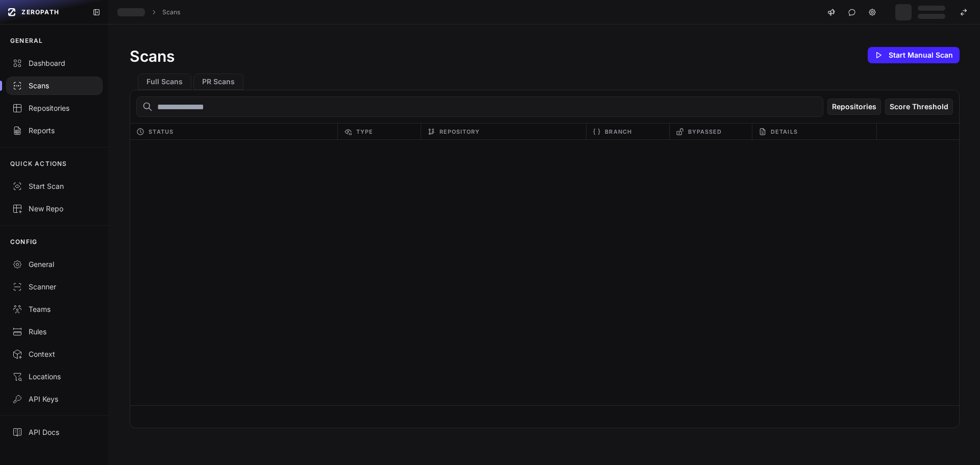 Image resolution: width=980 pixels, height=465 pixels. I want to click on p: CONFIG, so click(24, 242).